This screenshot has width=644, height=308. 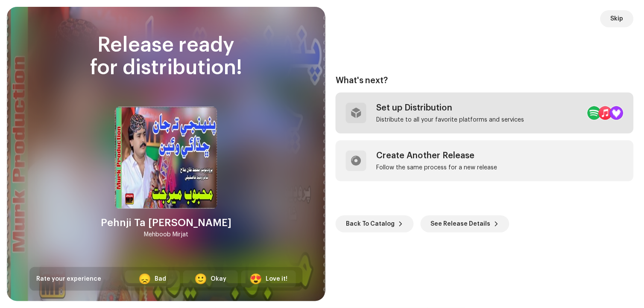 What do you see at coordinates (451, 120) in the screenshot?
I see `div: Distribute to all your favorite platforms and services` at bounding box center [451, 120].